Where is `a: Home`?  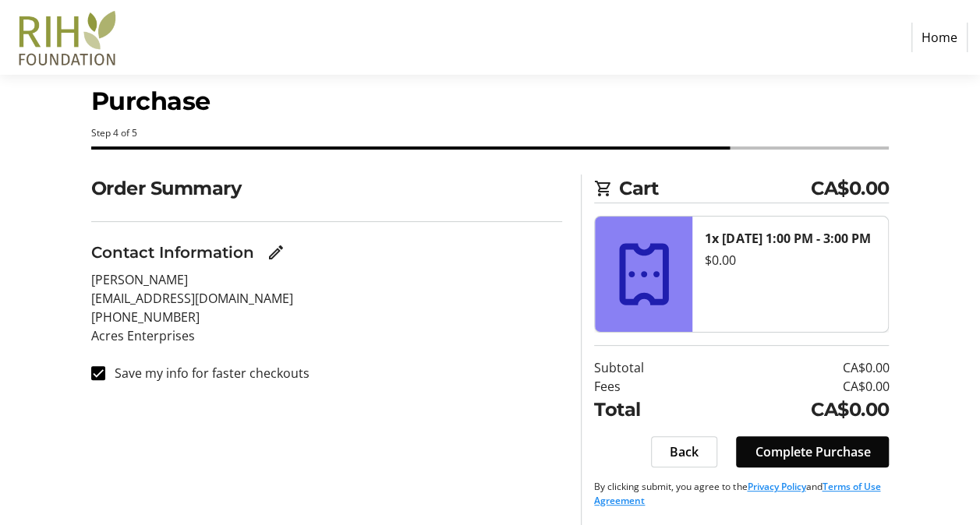
a: Home is located at coordinates (940, 38).